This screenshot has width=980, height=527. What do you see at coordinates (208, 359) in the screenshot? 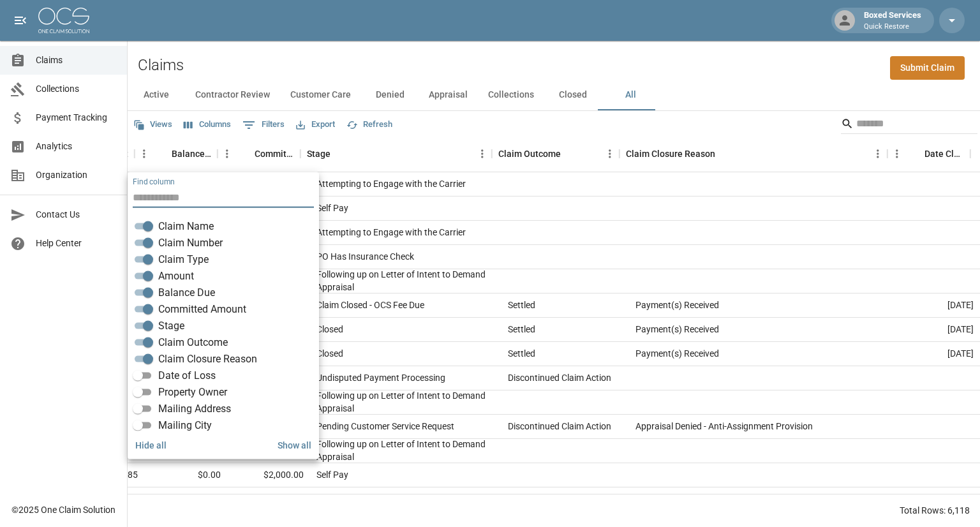
I see `span: Claim Closure Reason` at bounding box center [208, 359].